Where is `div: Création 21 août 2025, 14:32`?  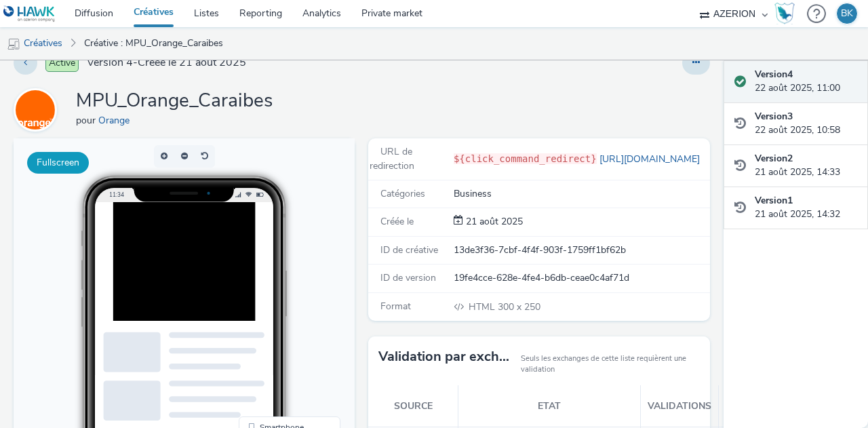
div: Création 21 août 2025, 14:32 is located at coordinates (493, 222).